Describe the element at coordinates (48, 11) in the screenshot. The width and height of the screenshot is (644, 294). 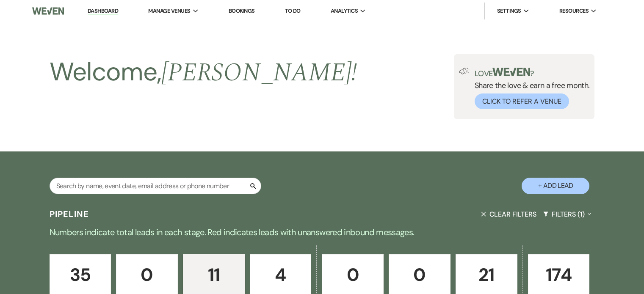
I see `img: Weven Logo` at that location.